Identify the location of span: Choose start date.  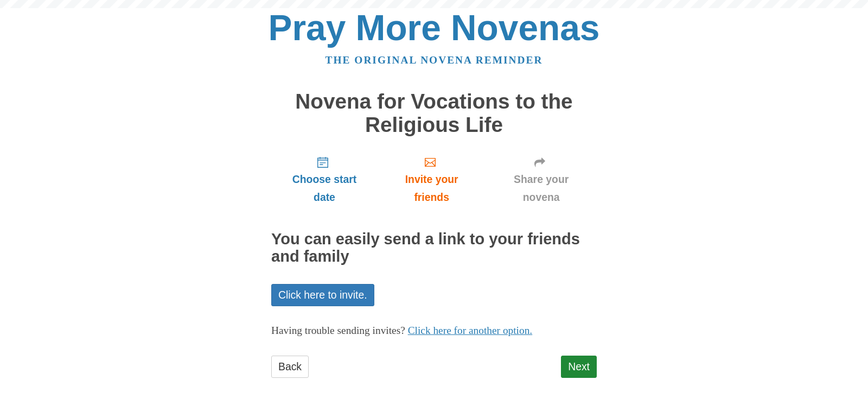
(325, 188).